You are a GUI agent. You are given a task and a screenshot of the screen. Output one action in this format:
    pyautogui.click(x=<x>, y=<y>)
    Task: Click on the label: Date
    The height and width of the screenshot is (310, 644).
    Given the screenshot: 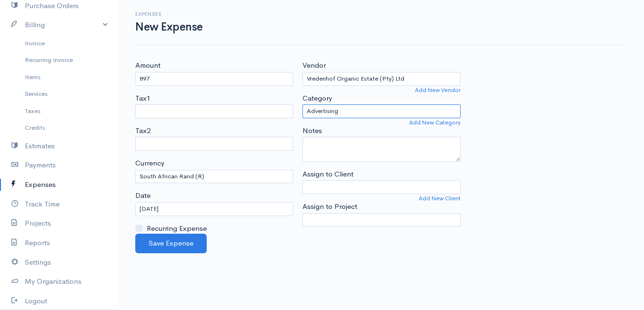 What is the action you would take?
    pyautogui.click(x=143, y=196)
    